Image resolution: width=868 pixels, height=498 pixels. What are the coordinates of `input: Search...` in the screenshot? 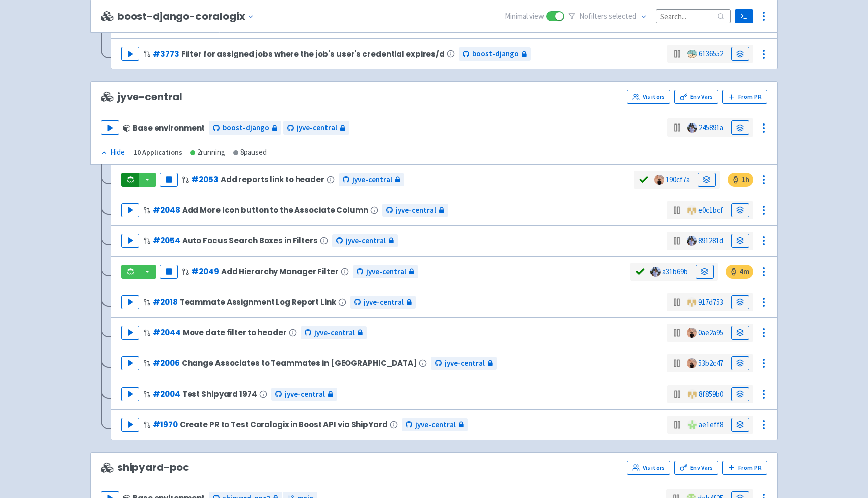 It's located at (693, 15).